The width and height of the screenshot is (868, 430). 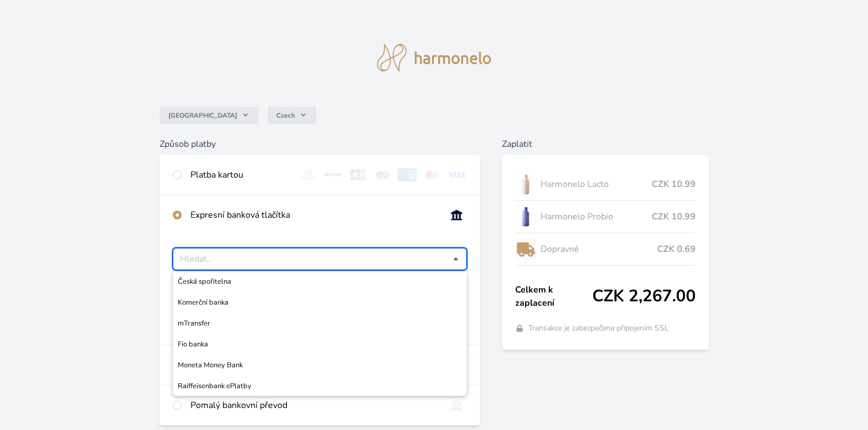 What do you see at coordinates (553, 296) in the screenshot?
I see `span: Celkem k zaplacení` at bounding box center [553, 296].